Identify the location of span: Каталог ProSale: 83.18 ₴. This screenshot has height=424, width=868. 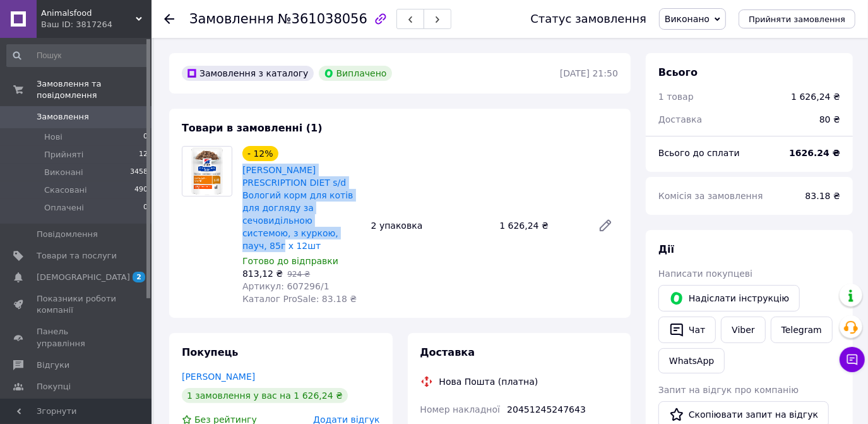
(299, 299).